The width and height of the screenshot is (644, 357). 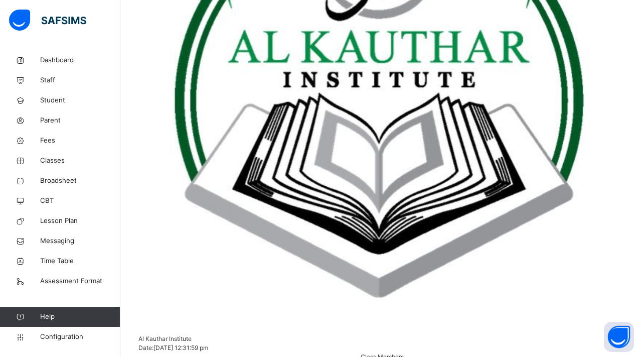 I want to click on img: safsims, so click(x=47, y=20).